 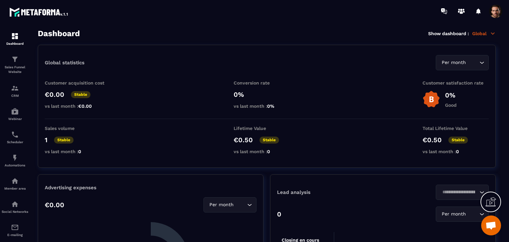 I want to click on p: Lead analysis, so click(x=330, y=192).